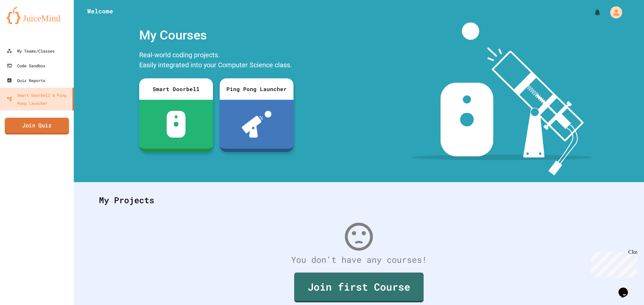  I want to click on div: Chat with us now!Close, so click(25, 22).